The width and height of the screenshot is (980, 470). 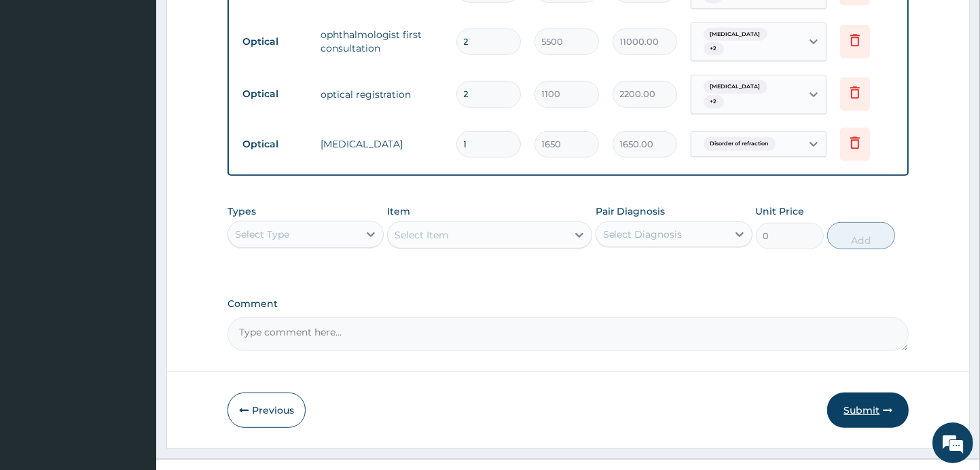 I want to click on label: Pair Diagnosis, so click(x=630, y=211).